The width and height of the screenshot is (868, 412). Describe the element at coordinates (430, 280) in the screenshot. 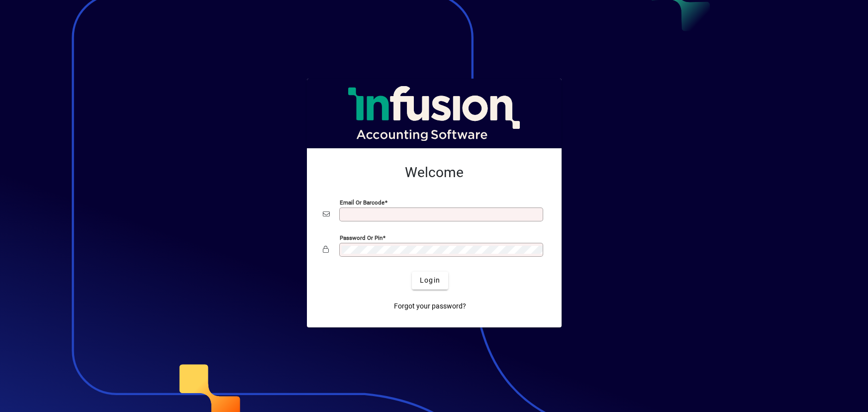

I see `button: Login` at that location.